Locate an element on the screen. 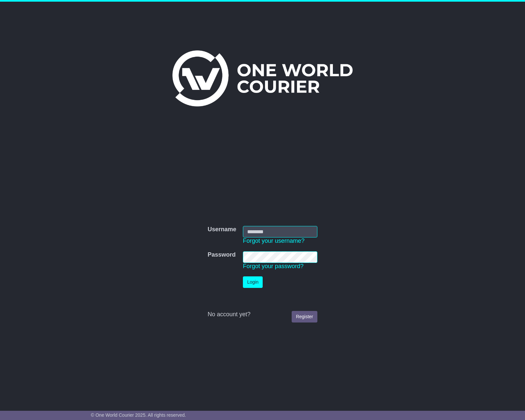 The width and height of the screenshot is (525, 420). button: Login is located at coordinates (253, 282).